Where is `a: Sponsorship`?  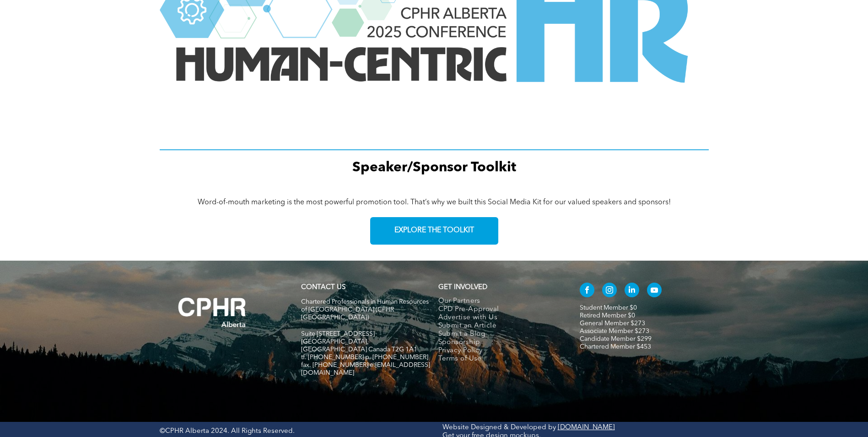 a: Sponsorship is located at coordinates (499, 342).